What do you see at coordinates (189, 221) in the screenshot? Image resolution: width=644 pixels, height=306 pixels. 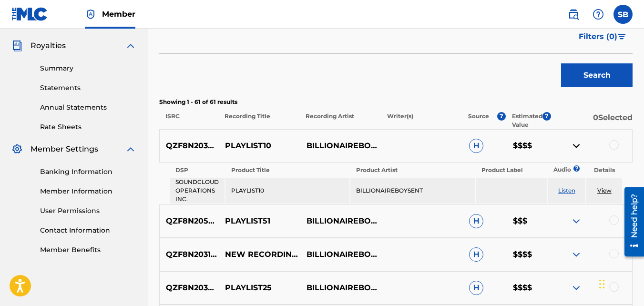 I see `p: QZF8N2055893` at bounding box center [189, 221].